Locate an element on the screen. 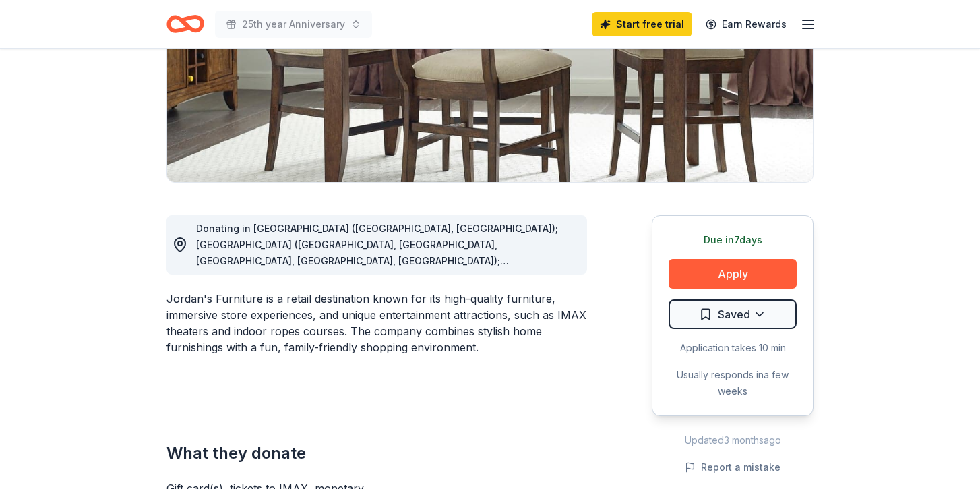 The image size is (980, 489). span: 25th year Anniversary is located at coordinates (293, 25).